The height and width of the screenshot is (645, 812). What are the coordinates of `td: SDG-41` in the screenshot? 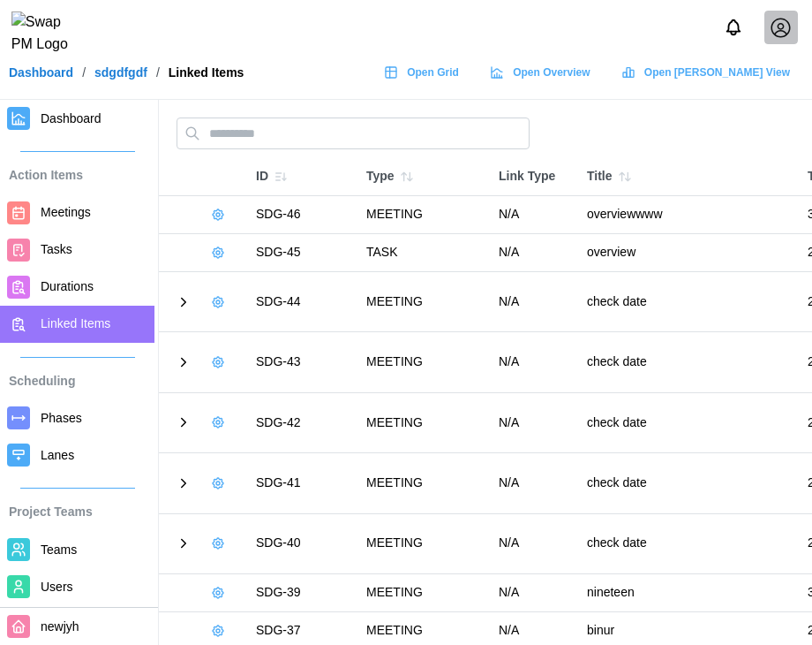 It's located at (302, 484).